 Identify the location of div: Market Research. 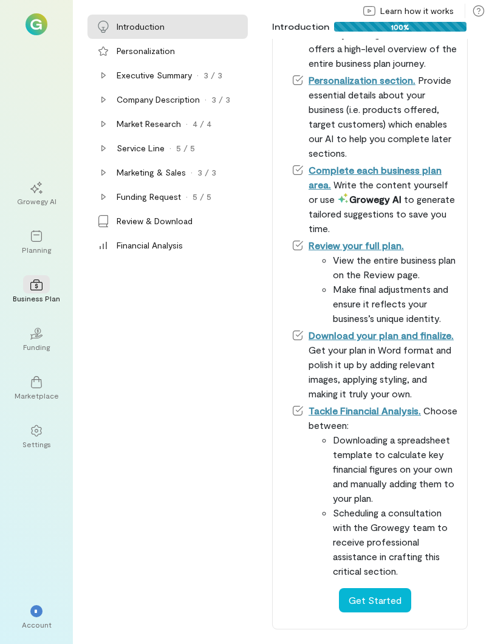
(149, 124).